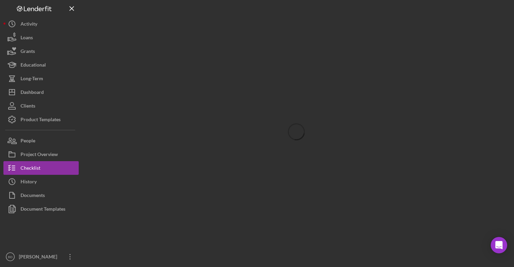 This screenshot has width=514, height=267. I want to click on button: Project Overview, so click(41, 155).